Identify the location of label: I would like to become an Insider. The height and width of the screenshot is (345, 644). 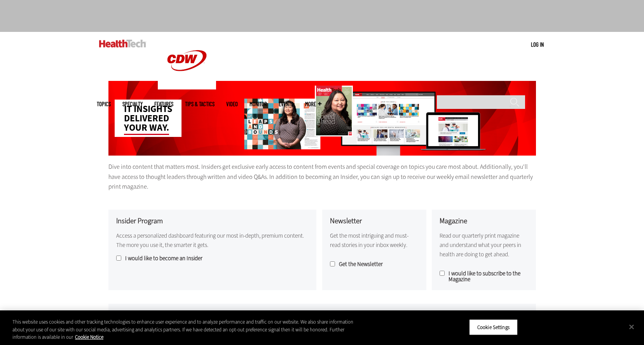
(212, 258).